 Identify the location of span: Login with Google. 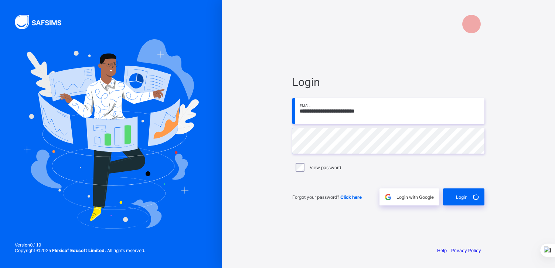
(415, 197).